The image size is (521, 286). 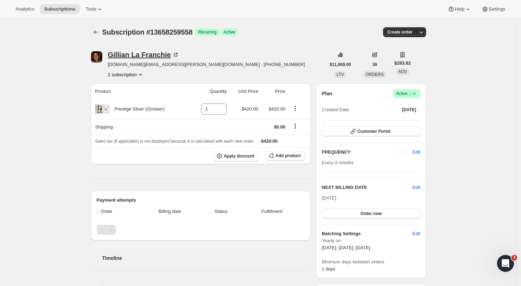 What do you see at coordinates (221, 211) in the screenshot?
I see `span: Status` at bounding box center [221, 211].